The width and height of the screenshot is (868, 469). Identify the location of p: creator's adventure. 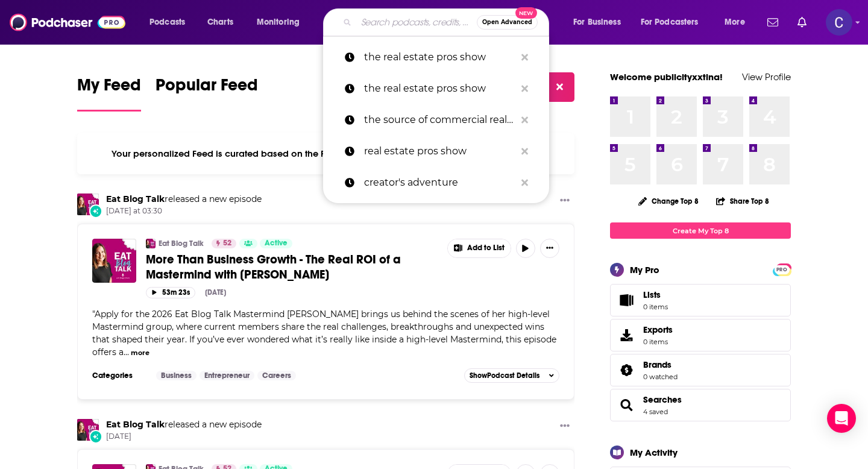
(439, 183).